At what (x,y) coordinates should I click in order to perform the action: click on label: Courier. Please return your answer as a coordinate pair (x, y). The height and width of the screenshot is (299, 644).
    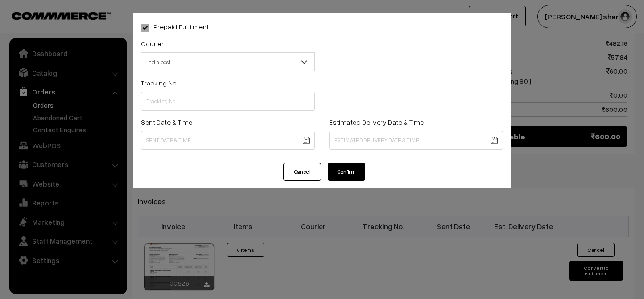
    Looking at the image, I should click on (152, 43).